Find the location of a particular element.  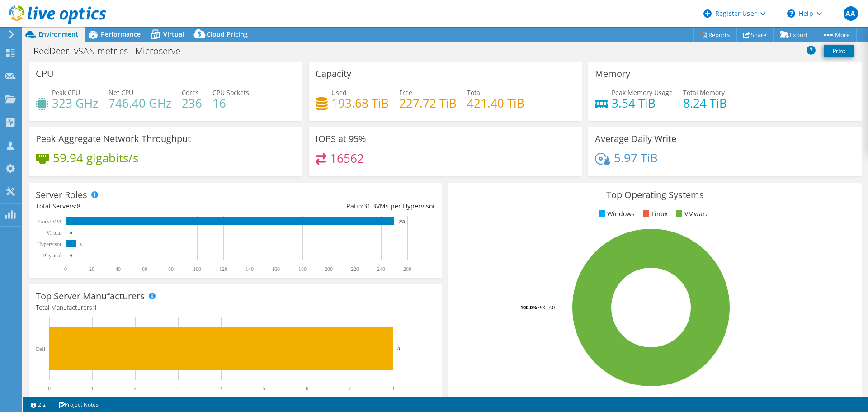

text: 2 is located at coordinates (135, 388).